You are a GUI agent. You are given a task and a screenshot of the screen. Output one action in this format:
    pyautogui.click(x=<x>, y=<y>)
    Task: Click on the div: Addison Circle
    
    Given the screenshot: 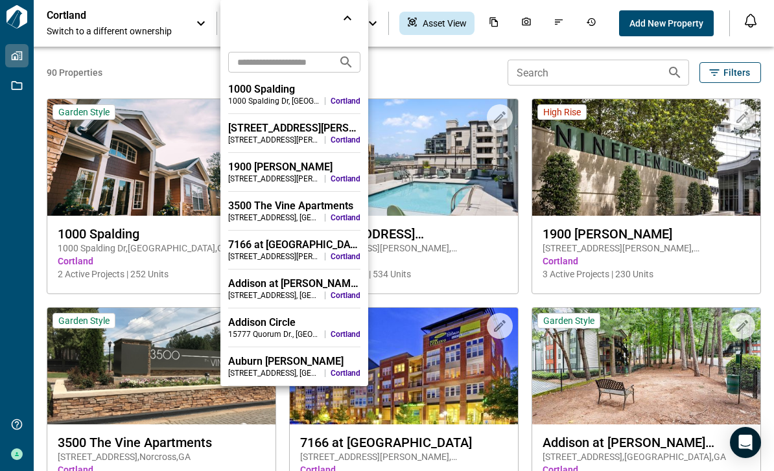 What is the action you would take?
    pyautogui.click(x=294, y=323)
    